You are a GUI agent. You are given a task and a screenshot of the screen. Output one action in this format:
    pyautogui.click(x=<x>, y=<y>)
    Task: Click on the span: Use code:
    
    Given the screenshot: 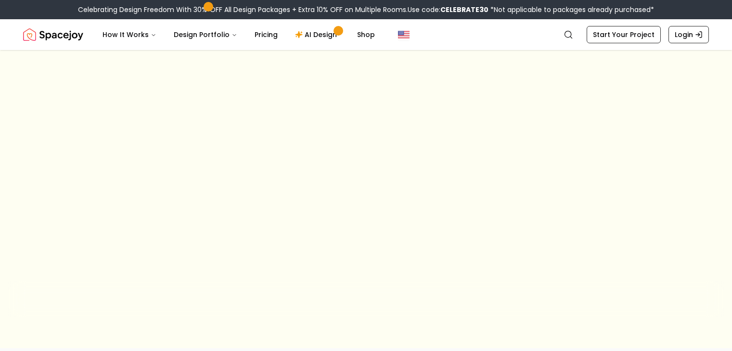 What is the action you would take?
    pyautogui.click(x=448, y=10)
    